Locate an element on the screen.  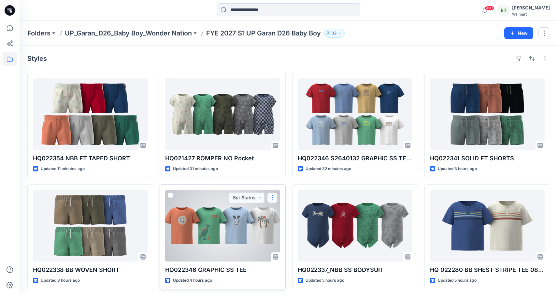
button: New is located at coordinates (519, 33).